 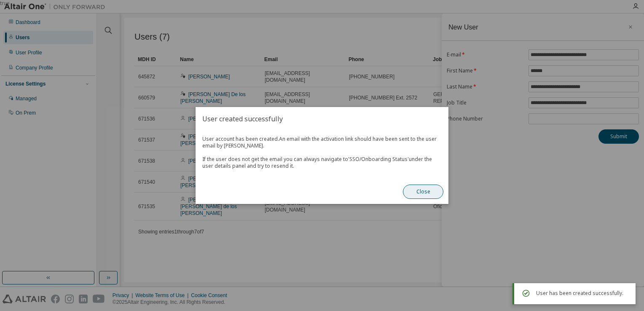 I want to click on button: Close, so click(x=423, y=192).